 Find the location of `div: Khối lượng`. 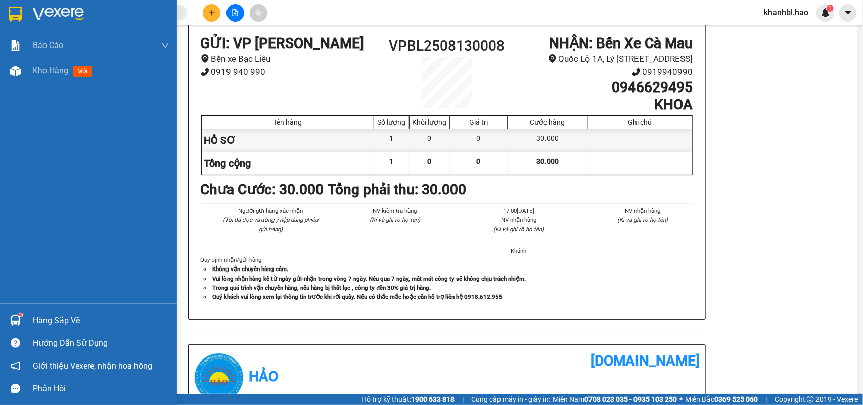

div: Khối lượng is located at coordinates (429, 122).